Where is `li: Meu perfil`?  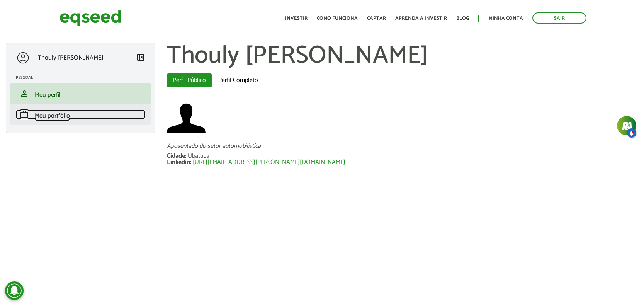
li: Meu perfil is located at coordinates (80, 94).